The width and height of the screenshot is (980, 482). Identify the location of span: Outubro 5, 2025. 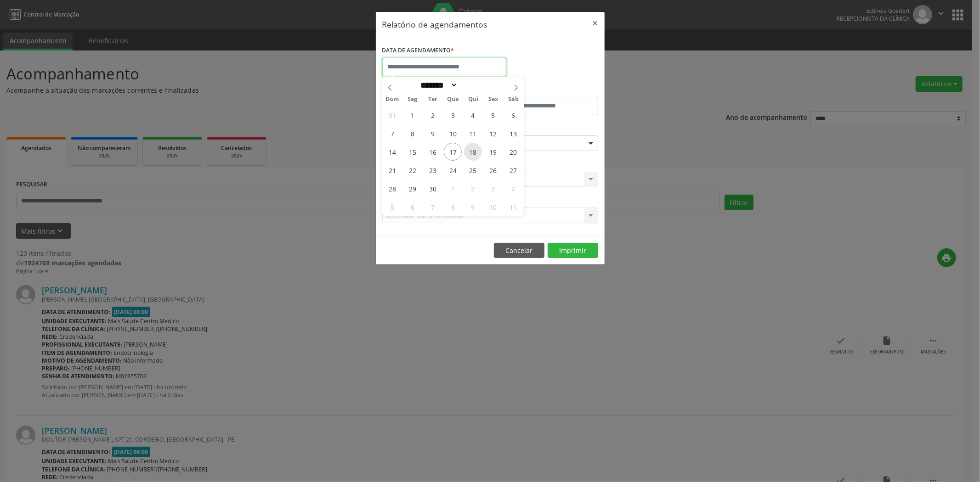
(392, 206).